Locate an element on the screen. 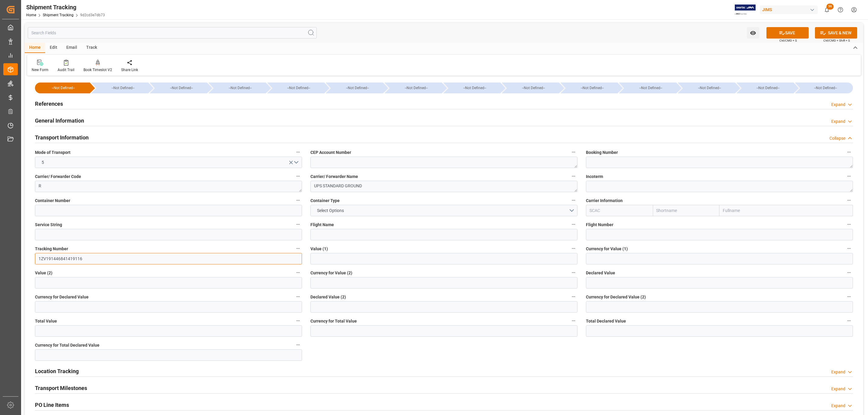 Image resolution: width=868 pixels, height=415 pixels. span: Flight Number is located at coordinates (600, 225).